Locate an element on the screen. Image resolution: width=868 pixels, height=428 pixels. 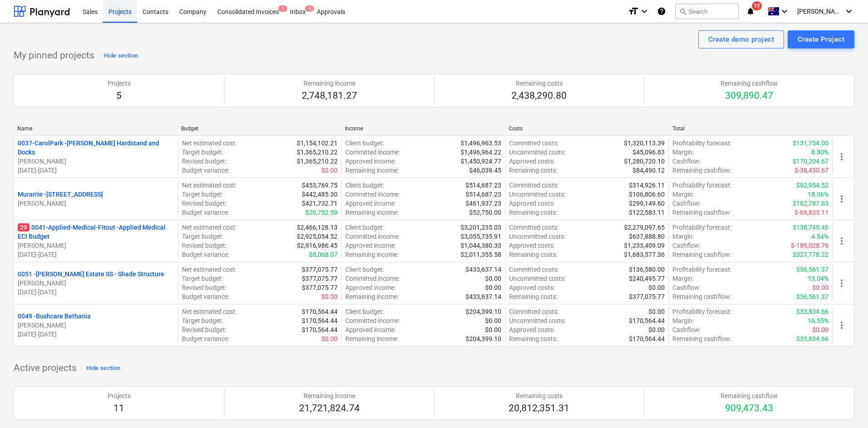
p: $2,279,097.65 is located at coordinates (644, 227).